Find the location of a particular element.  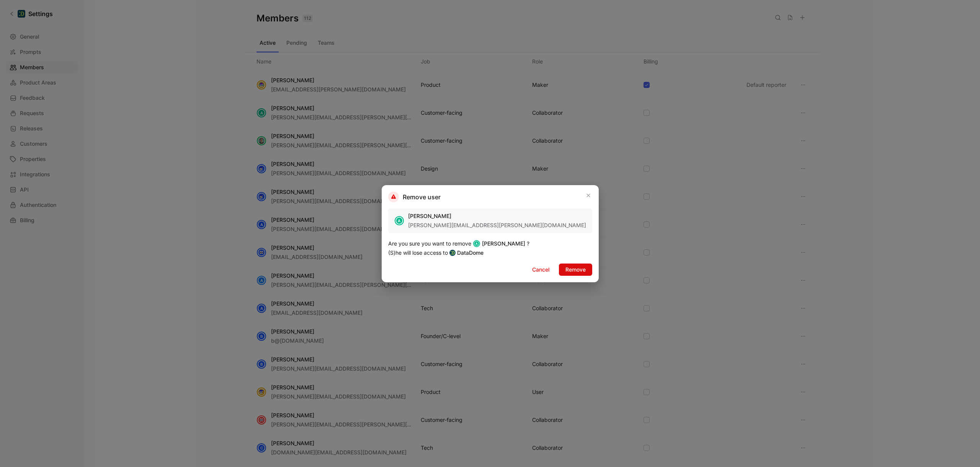

span: (S)he will lose access to is located at coordinates (436, 253).